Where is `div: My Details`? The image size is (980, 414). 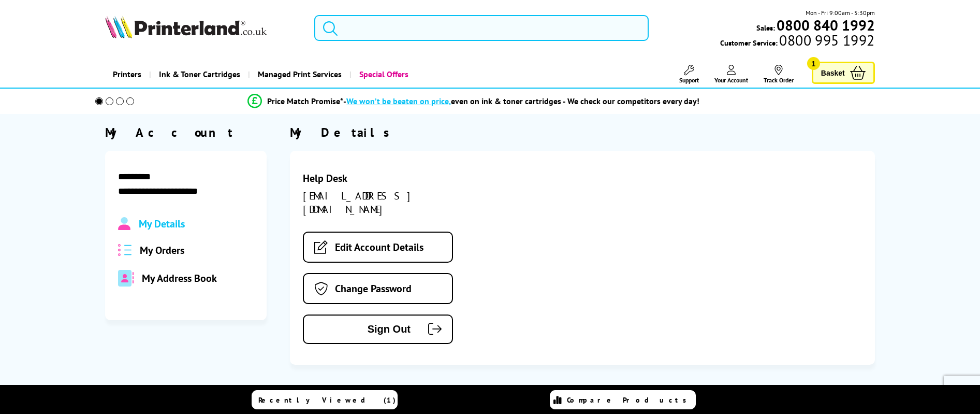 div: My Details is located at coordinates (582, 132).